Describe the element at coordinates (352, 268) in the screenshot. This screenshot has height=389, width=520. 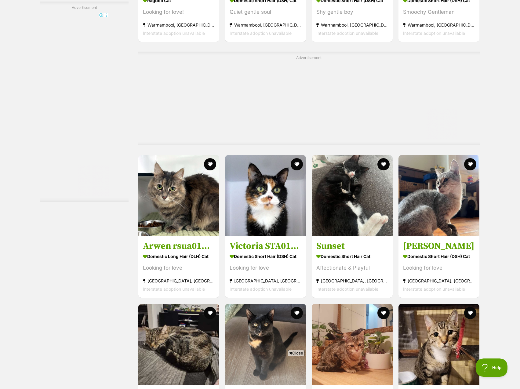
I see `div: Affectionate & Playful` at that location.